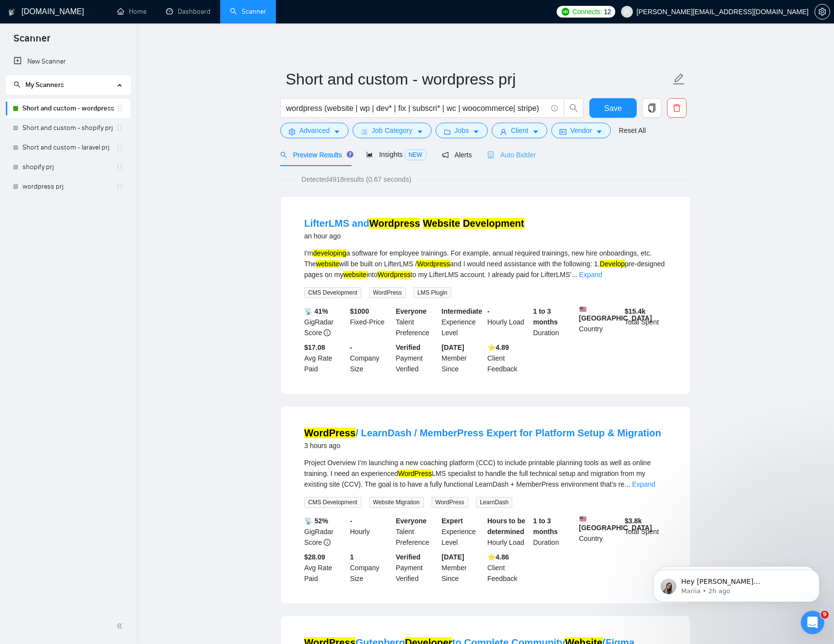 The width and height of the screenshot is (834, 644). What do you see at coordinates (365, 131) in the screenshot?
I see `span: bars` at bounding box center [365, 131].